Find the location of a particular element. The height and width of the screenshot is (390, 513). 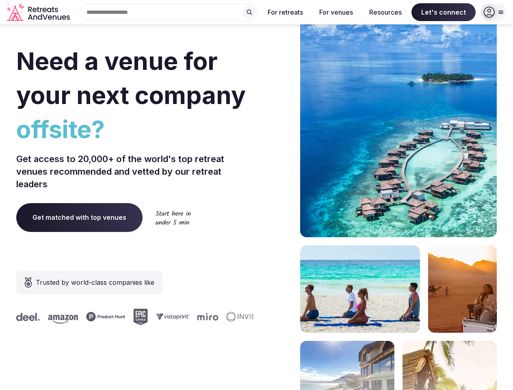

svg: Invisible company logo is located at coordinates (248, 317).